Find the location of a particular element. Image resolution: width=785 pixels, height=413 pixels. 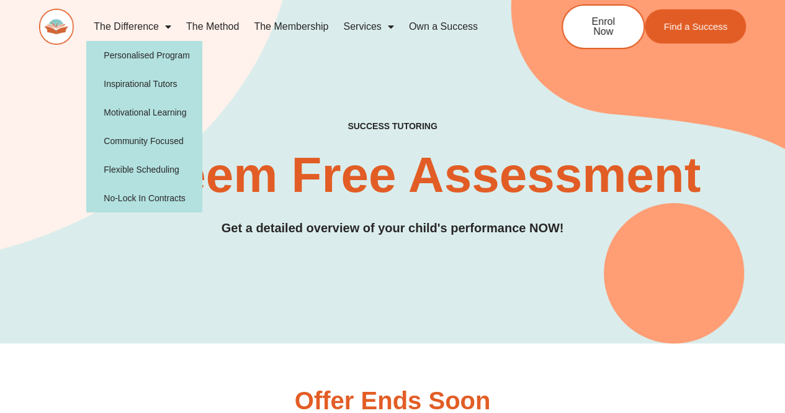

h2: Redeem Free Assessment is located at coordinates (392, 175).